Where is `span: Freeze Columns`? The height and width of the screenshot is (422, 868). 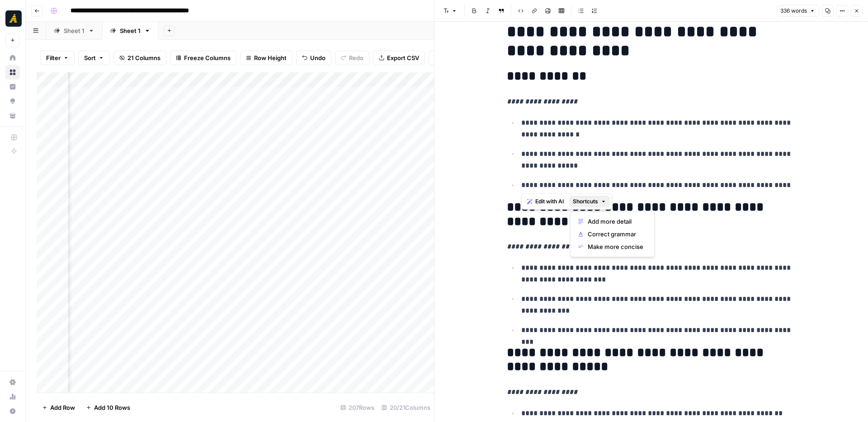
span: Freeze Columns is located at coordinates (207, 58).